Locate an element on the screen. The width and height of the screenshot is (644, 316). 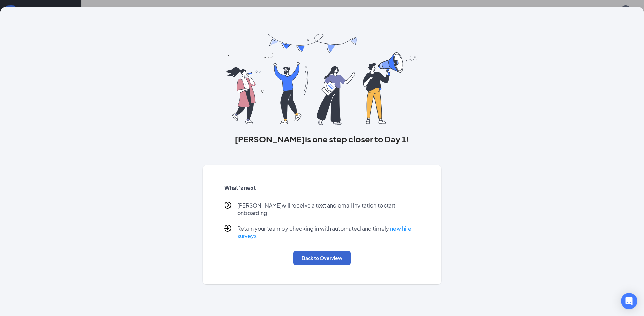
button: Back to Overview is located at coordinates (322, 258).